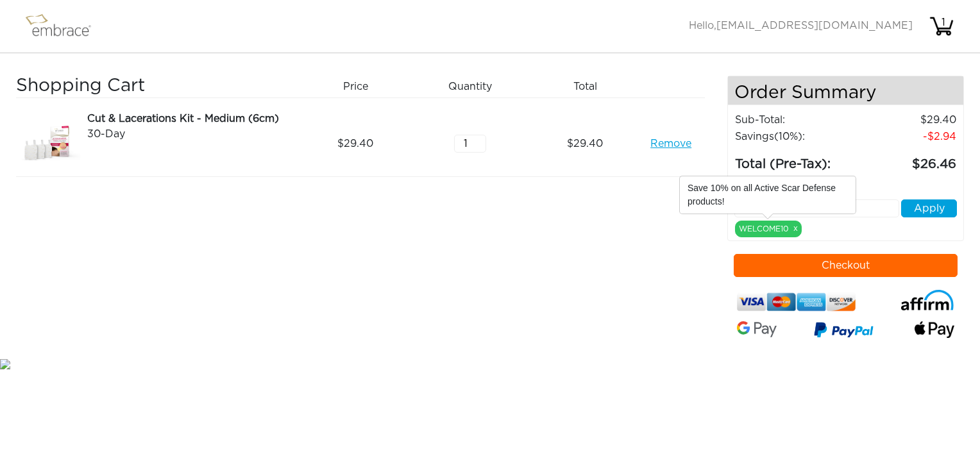 The width and height of the screenshot is (980, 454). I want to click on div: Save 10% on all Active Scar Defense products!, so click(768, 195).